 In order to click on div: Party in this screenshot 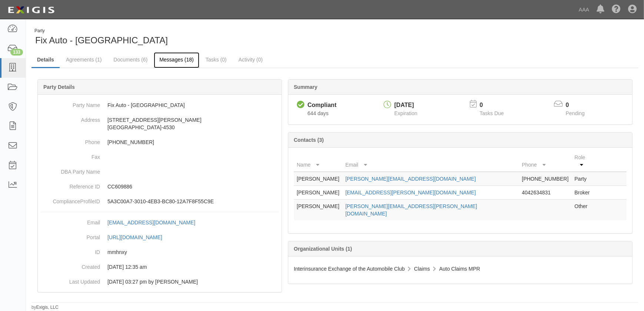, I will do `click(102, 31)`.